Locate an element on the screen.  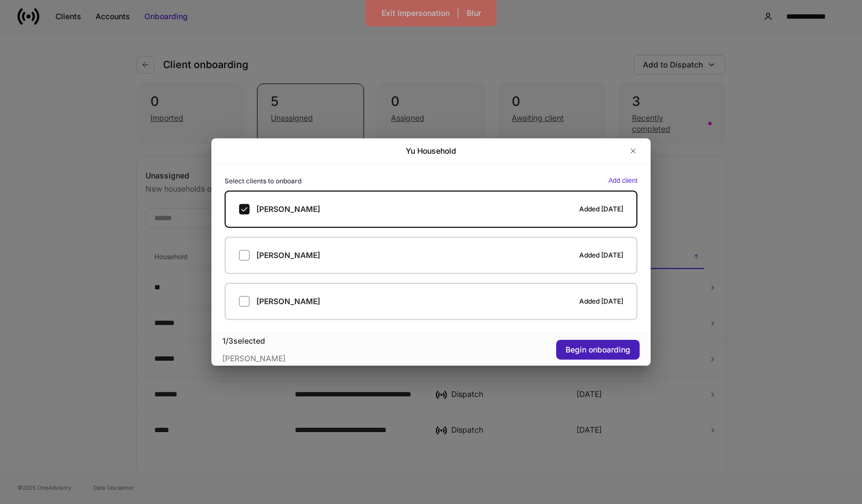
div: Blur is located at coordinates (473, 13).